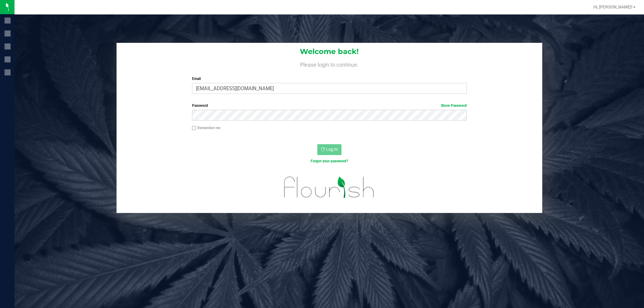 Image resolution: width=644 pixels, height=308 pixels. What do you see at coordinates (200, 106) in the screenshot?
I see `span: Password` at bounding box center [200, 106].